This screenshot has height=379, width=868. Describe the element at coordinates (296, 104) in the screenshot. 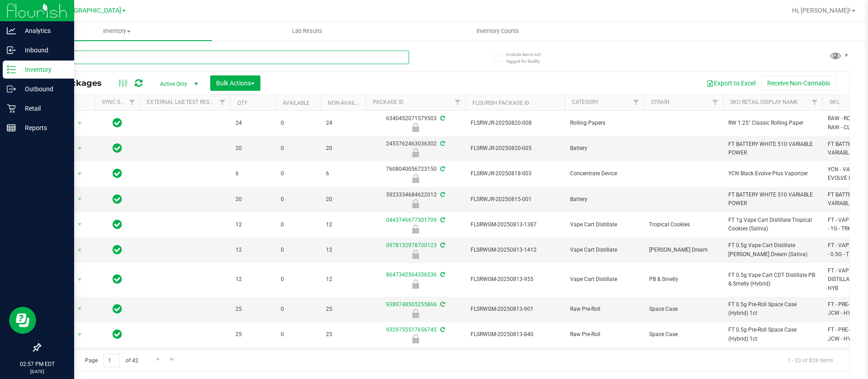

I see `a: Available` at that location.